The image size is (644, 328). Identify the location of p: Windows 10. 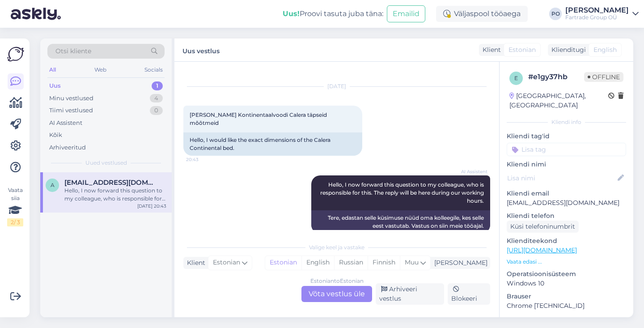
(566, 283).